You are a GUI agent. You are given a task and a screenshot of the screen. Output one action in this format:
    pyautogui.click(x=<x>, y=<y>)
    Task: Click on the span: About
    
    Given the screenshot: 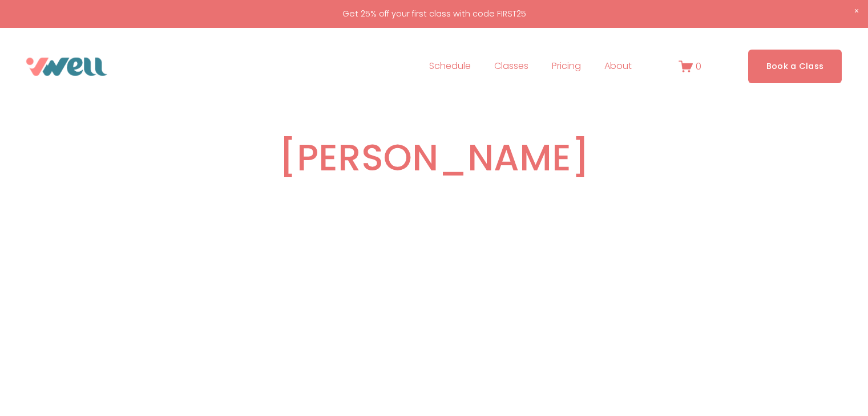 What is the action you would take?
    pyautogui.click(x=618, y=66)
    